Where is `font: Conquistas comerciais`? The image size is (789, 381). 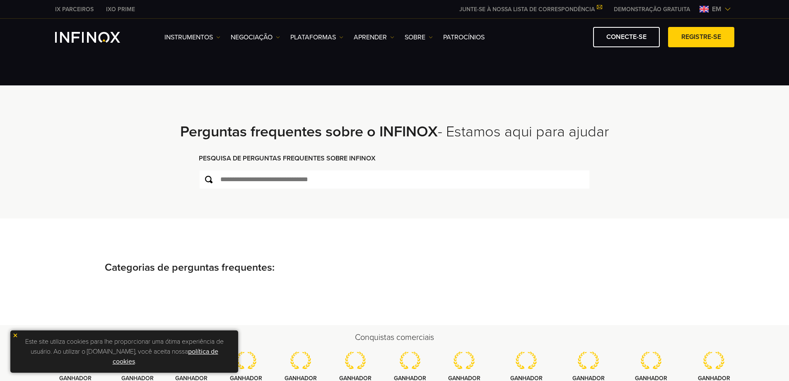 font: Conquistas comerciais is located at coordinates (394, 337).